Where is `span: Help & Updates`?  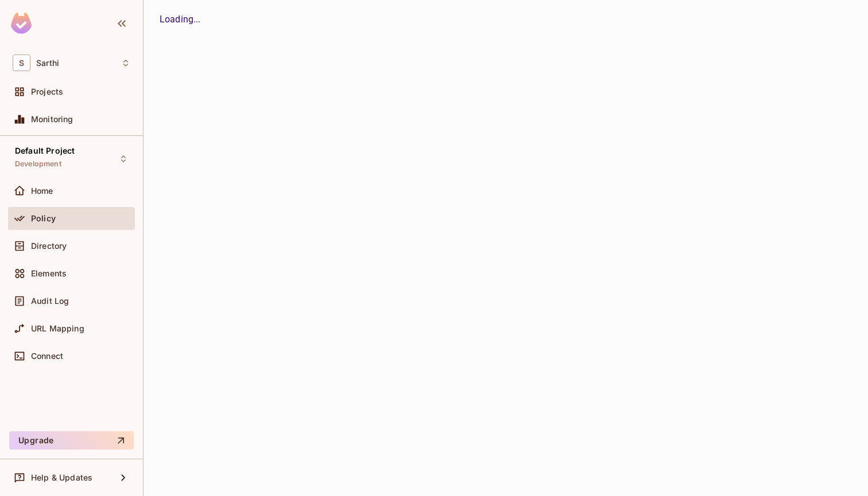 span: Help & Updates is located at coordinates (62, 478).